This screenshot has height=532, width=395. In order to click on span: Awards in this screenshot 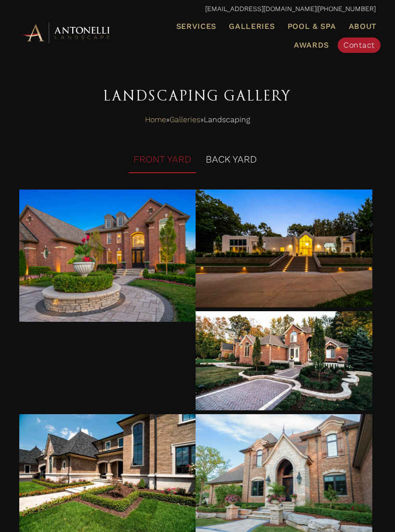, I will do `click(311, 45)`.